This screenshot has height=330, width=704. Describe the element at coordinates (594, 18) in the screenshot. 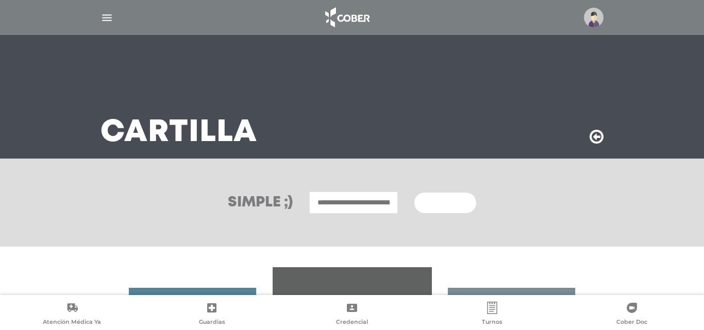

I see `img: profile-placeholder.svg` at that location.